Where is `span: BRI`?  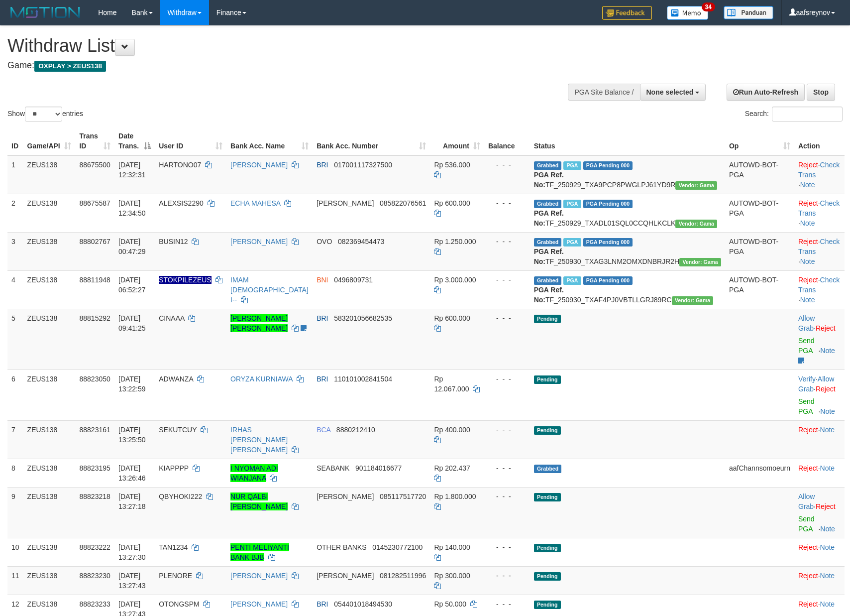
span: BRI is located at coordinates (322, 604).